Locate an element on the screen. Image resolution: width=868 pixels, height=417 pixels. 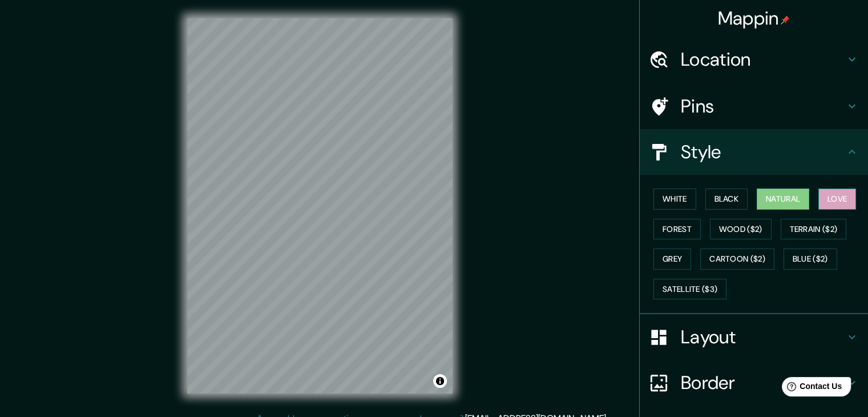
button: Satellite ($3) is located at coordinates (690, 289).